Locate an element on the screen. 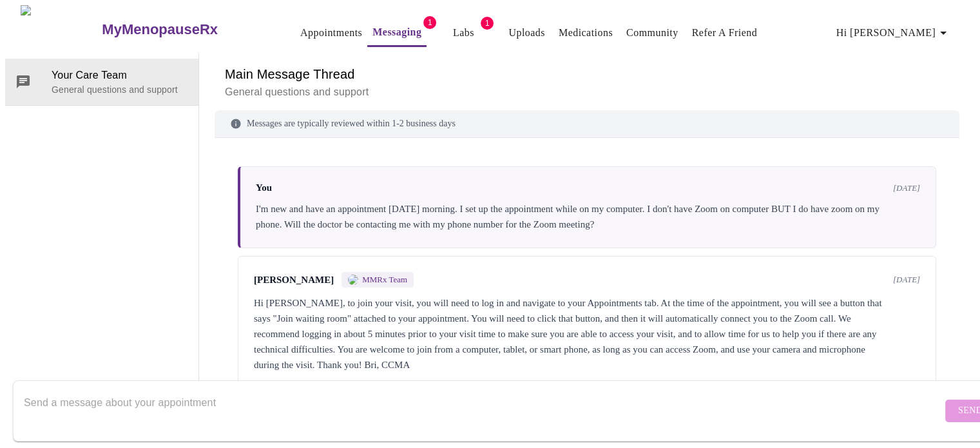  a: Community is located at coordinates (652, 33).